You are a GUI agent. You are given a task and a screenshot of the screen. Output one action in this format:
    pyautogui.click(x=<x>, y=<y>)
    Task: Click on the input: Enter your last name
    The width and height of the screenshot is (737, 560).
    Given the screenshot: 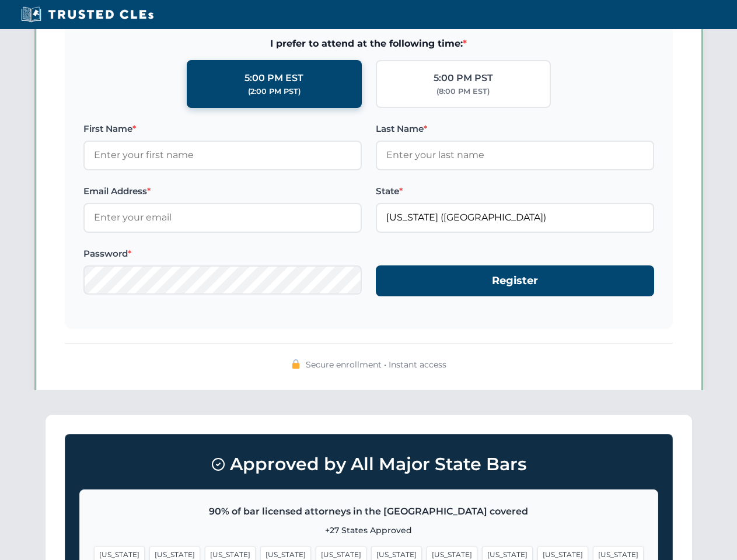 What is the action you would take?
    pyautogui.click(x=515, y=155)
    